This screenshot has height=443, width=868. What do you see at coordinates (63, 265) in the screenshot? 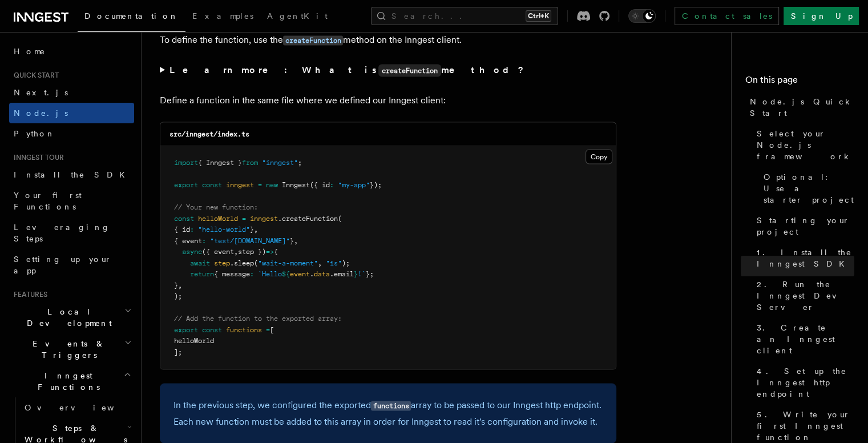
I see `span: Setting up your app` at bounding box center [63, 265].